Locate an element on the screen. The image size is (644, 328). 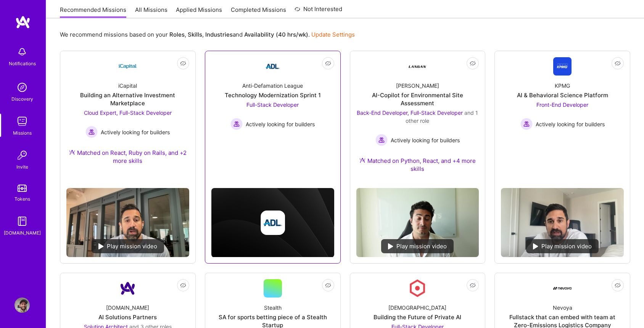
a: Recommended Missions is located at coordinates (93, 12).